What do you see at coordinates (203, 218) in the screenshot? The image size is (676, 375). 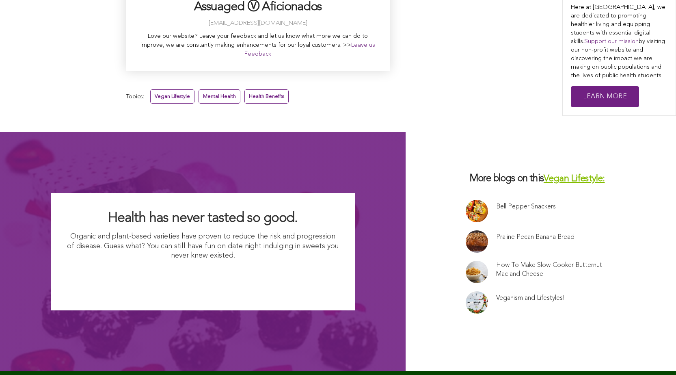 I see `h2: Health has never tasted so good.` at bounding box center [203, 218].